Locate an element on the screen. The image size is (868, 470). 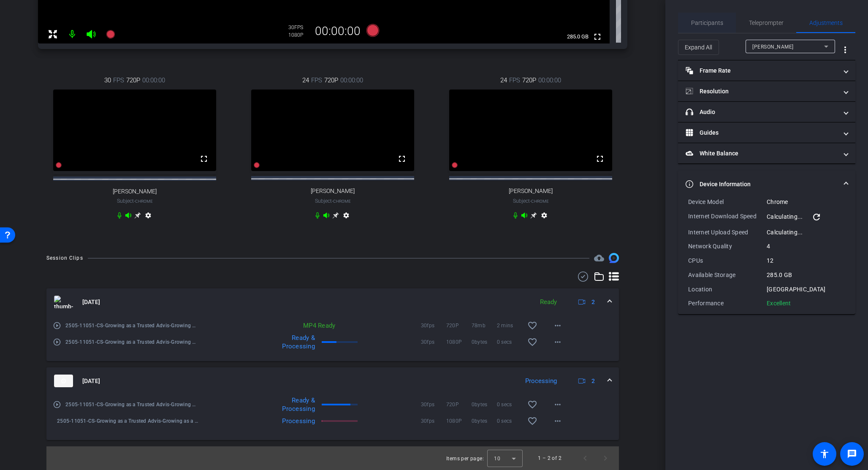
span: 2 mins is located at coordinates (509, 325).